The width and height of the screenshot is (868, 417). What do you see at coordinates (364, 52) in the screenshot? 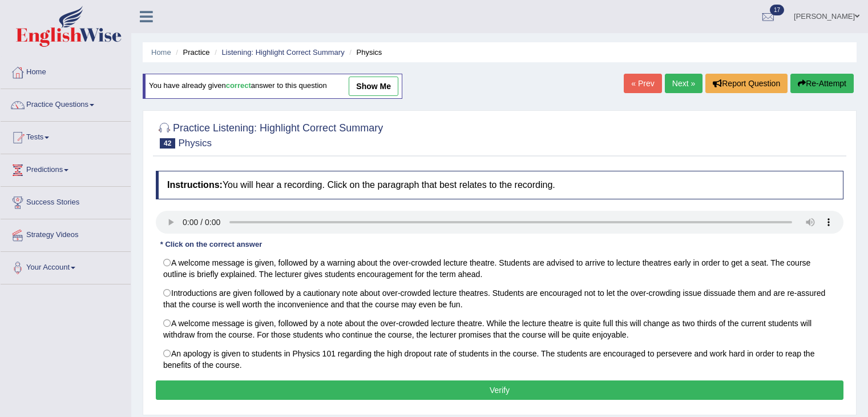
I see `li: Physics` at bounding box center [364, 52].